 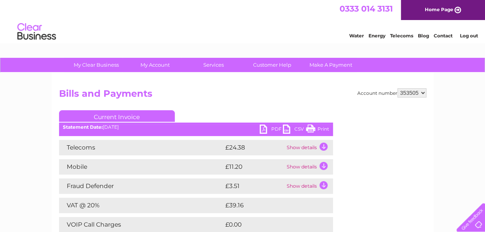 I want to click on img: logo.png, so click(x=37, y=32).